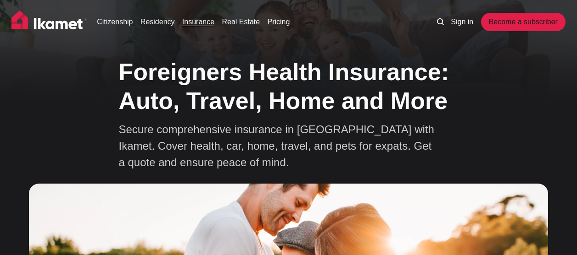 Image resolution: width=577 pixels, height=255 pixels. I want to click on a: Pricing, so click(278, 22).